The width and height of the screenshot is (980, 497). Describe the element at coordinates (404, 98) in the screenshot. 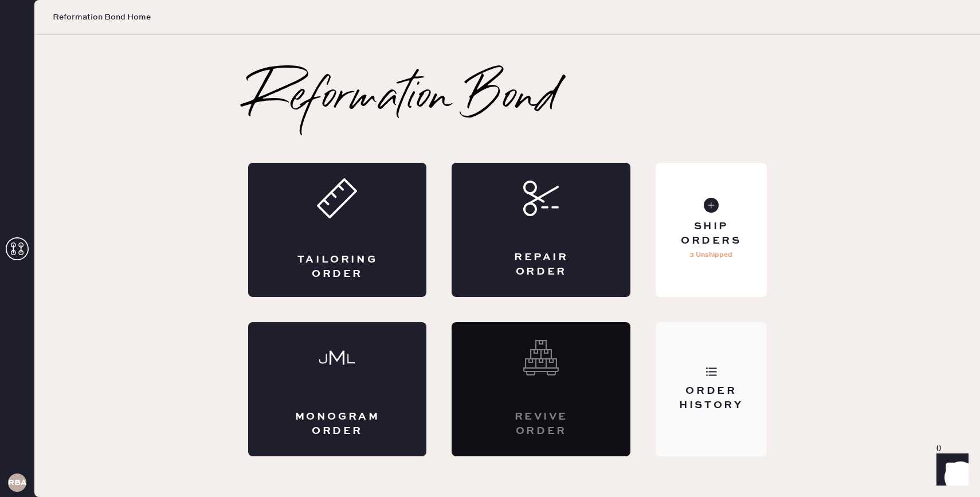

I see `h2: Reformation Bond` at that location.